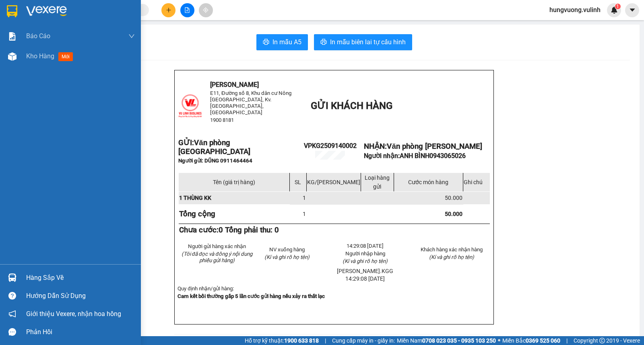 The width and height of the screenshot is (644, 345). What do you see at coordinates (251, 296) in the screenshot?
I see `strong: Cam kết bồi thường gấp 5 lần cước gửi hàng nếu xảy ra thất lạc` at bounding box center [251, 296].